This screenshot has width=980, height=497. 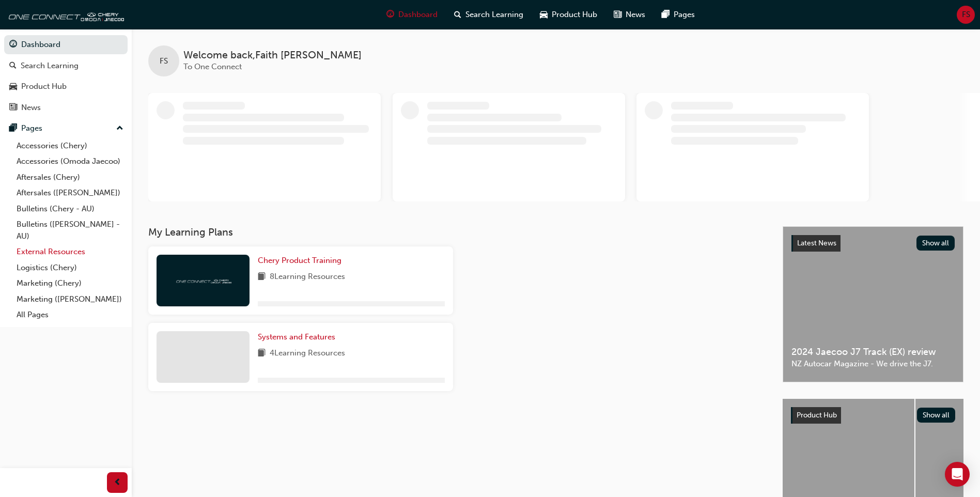 I want to click on a: All Pages, so click(x=70, y=315).